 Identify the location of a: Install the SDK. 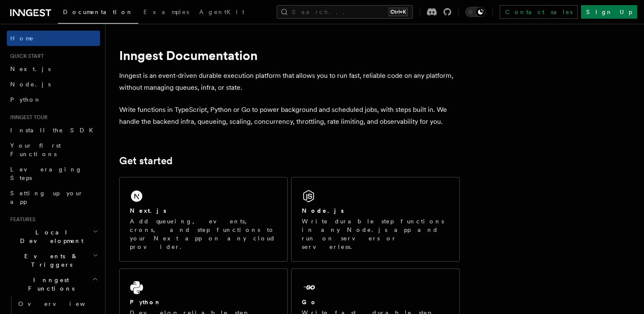
(53, 130).